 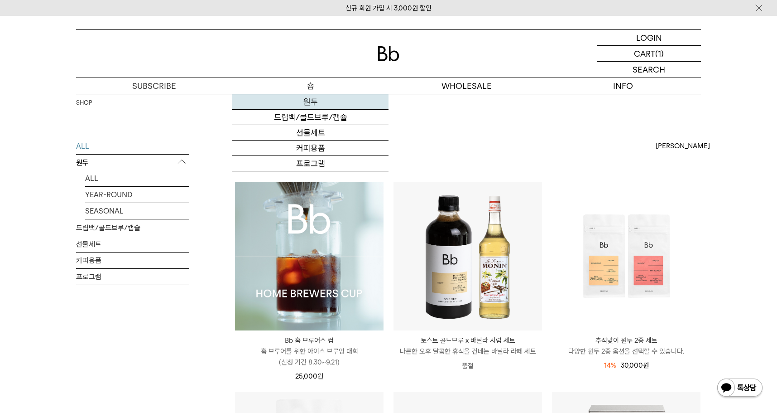 What do you see at coordinates (309, 351) in the screenshot?
I see `a: Bb 홈 브루어스 컵 홈 브루어를 위한 아이스 브루잉 대회(신청 기간 8.30~9.21)` at bounding box center [309, 351].